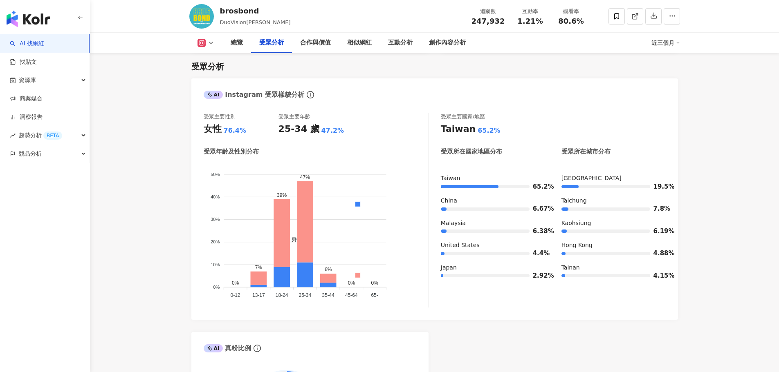 Image resolution: width=779 pixels, height=372 pixels. I want to click on div: Tainan, so click(613, 268).